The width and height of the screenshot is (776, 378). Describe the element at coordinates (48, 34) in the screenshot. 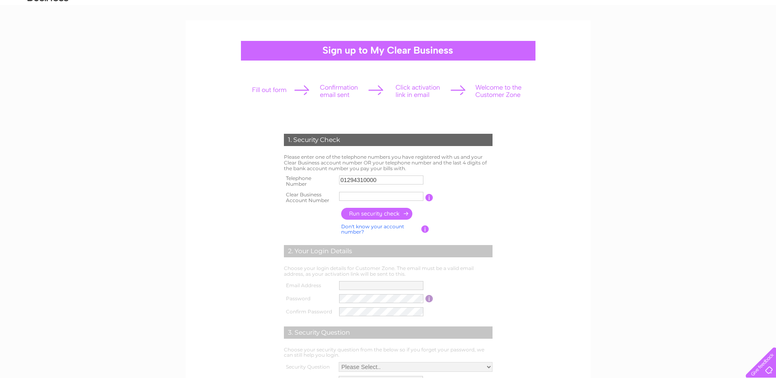

I see `img: logo.png` at that location.